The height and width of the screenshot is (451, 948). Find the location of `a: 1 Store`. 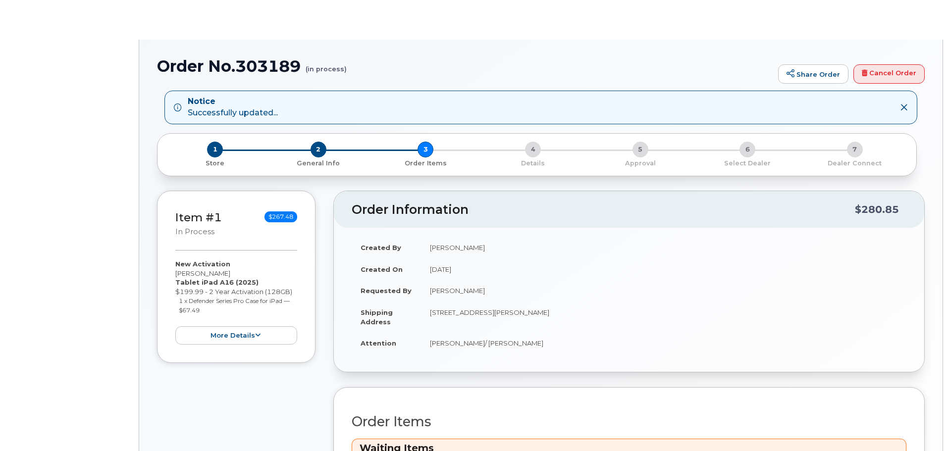

a: 1 Store is located at coordinates (215, 162).